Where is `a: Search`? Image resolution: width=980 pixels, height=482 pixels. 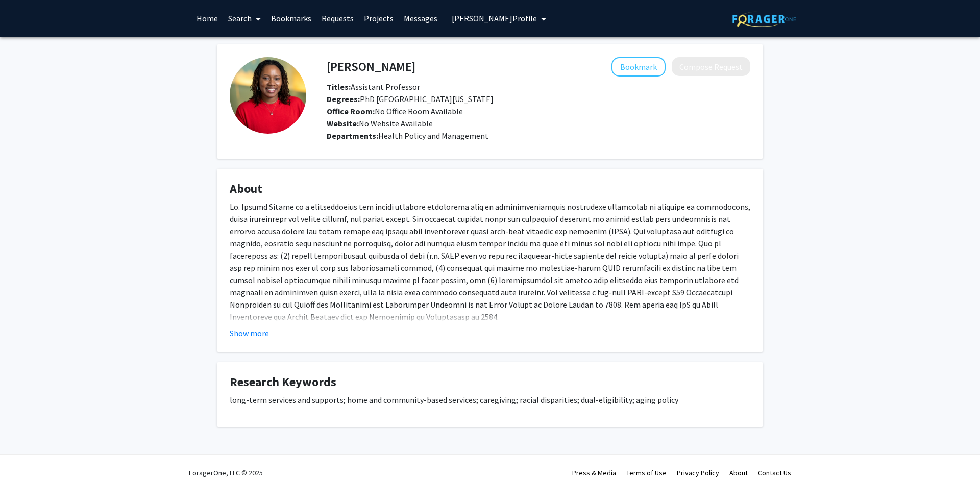
a: Search is located at coordinates (245, 18).